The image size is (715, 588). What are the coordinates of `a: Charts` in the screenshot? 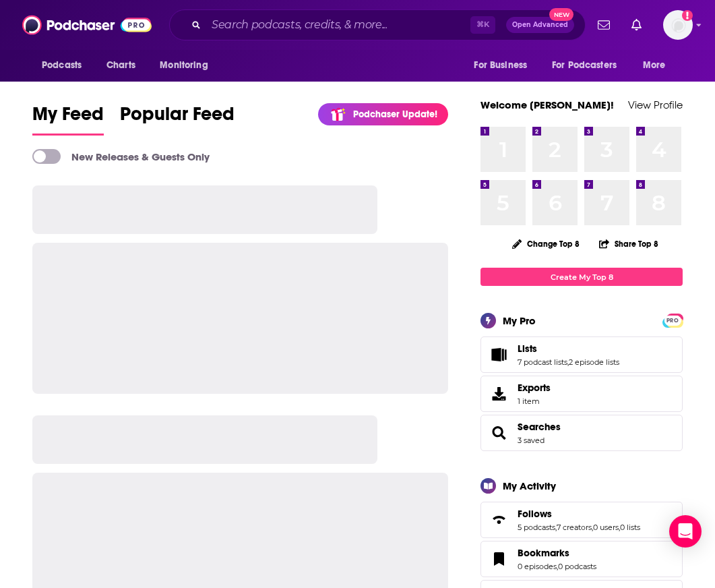 It's located at (120, 65).